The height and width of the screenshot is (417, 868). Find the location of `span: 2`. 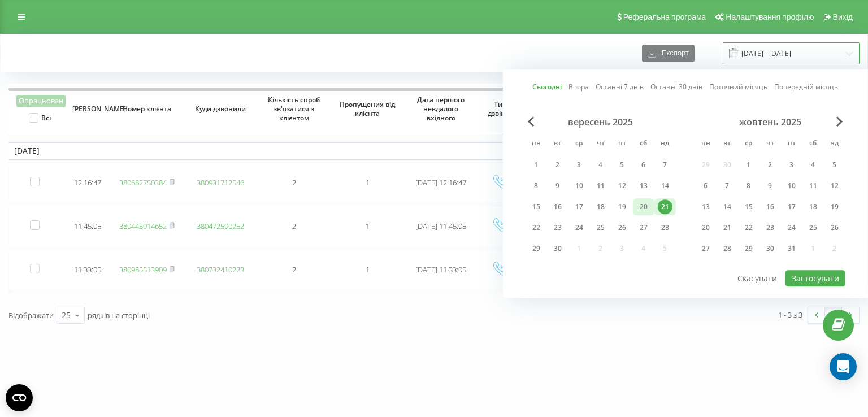

span: 2 is located at coordinates (294, 226).